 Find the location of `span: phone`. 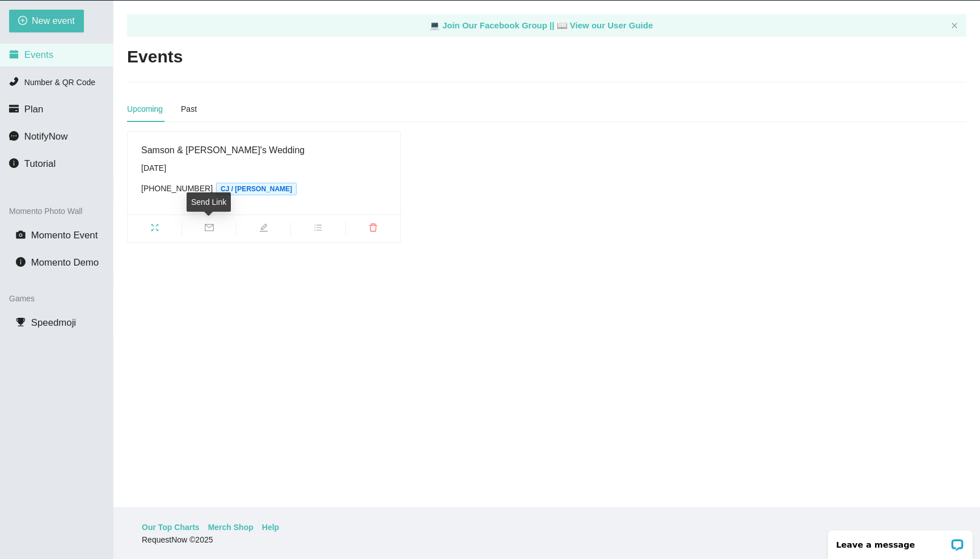

span: phone is located at coordinates (13, 81).